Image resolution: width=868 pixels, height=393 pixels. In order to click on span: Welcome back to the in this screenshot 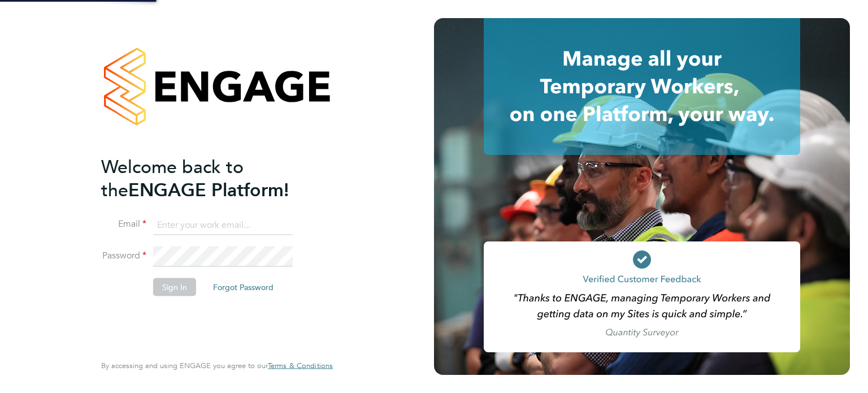, I will do `click(172, 178)`.